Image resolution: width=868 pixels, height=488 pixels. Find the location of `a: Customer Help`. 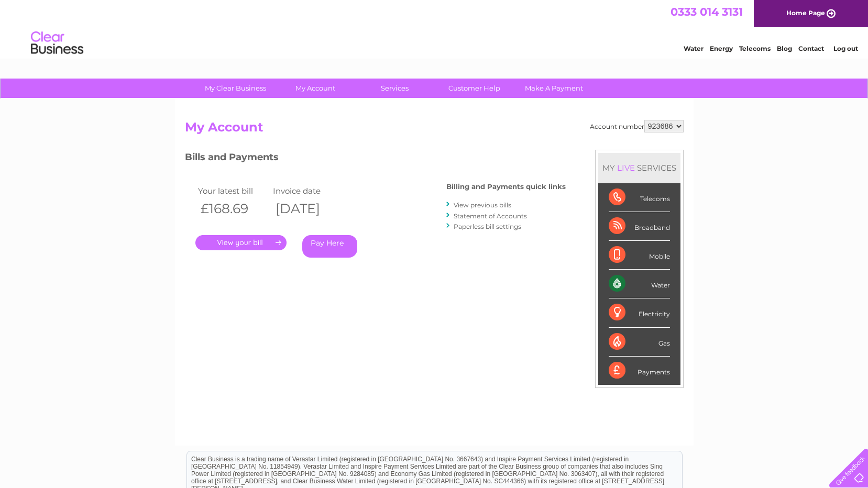

a: Customer Help is located at coordinates (474, 88).